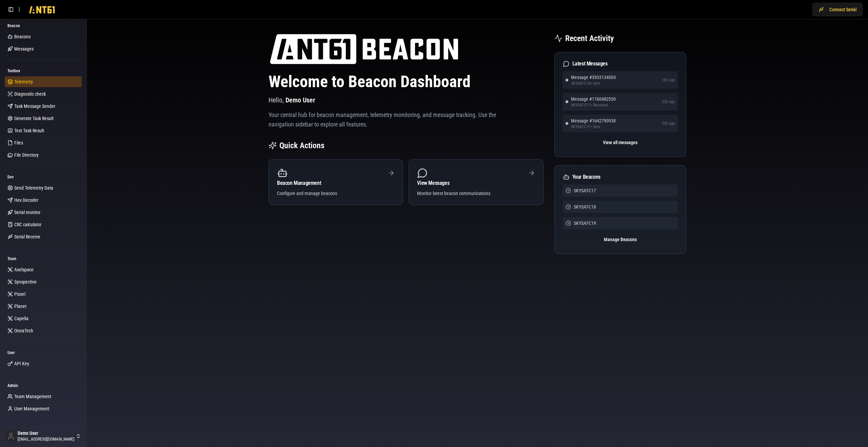 This screenshot has width=868, height=447. What do you see at coordinates (24, 330) in the screenshot?
I see `span: OroraTech` at bounding box center [24, 330].